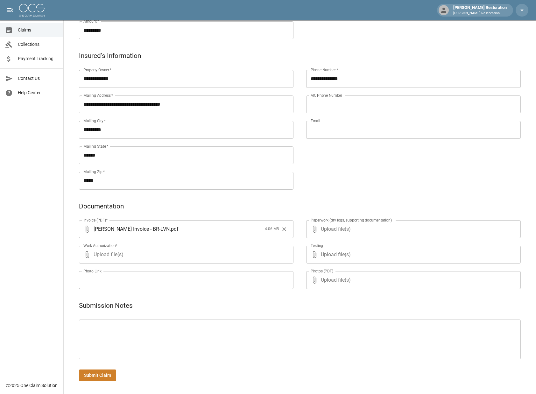 This screenshot has height=394, width=536. Describe the element at coordinates (315, 121) in the screenshot. I see `label: Email` at that location.